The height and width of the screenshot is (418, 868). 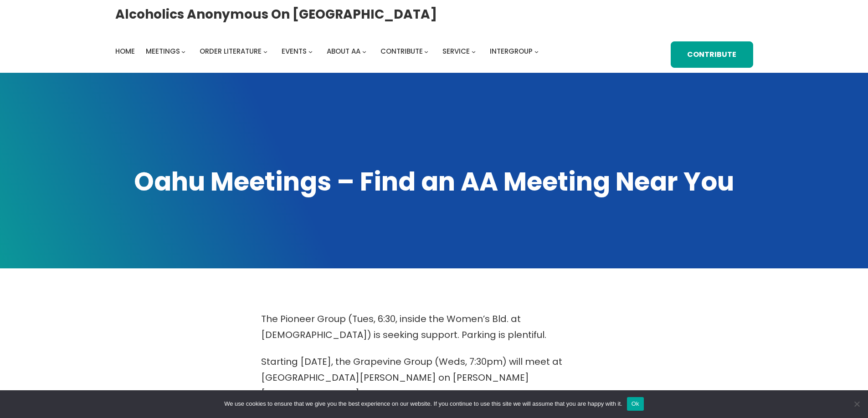 What do you see at coordinates (163, 51) in the screenshot?
I see `span: Meetings` at bounding box center [163, 51].